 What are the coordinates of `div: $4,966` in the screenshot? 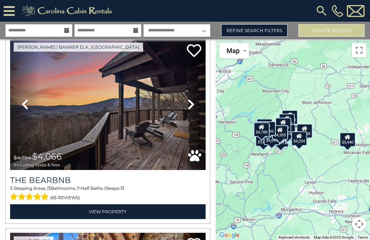 It's located at (268, 129).